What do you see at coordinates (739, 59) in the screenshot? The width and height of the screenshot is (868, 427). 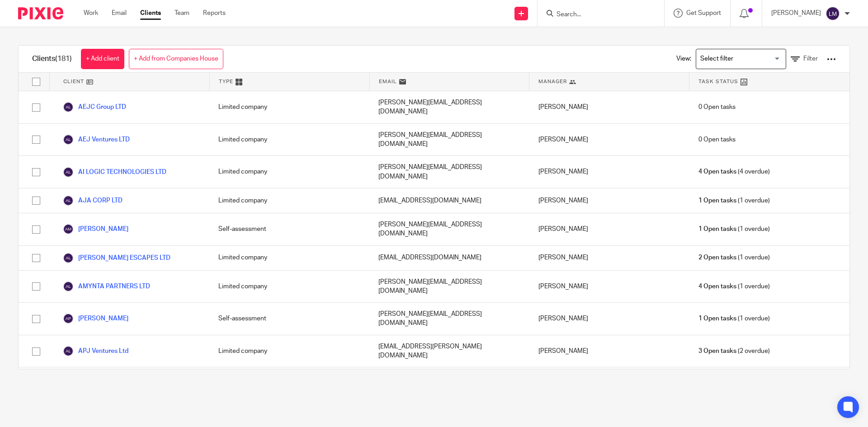 I see `input: Search for option` at bounding box center [739, 59].